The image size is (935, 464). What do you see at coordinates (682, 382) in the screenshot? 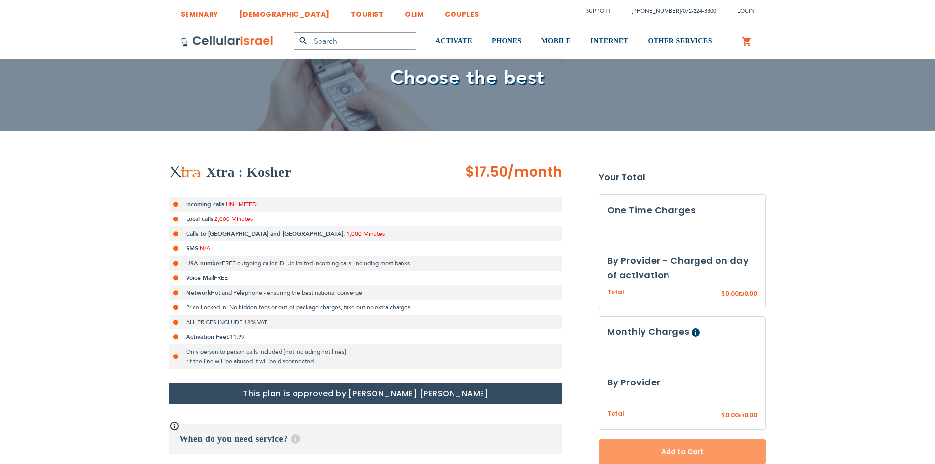
I see `h3: By Provider` at bounding box center [682, 382].